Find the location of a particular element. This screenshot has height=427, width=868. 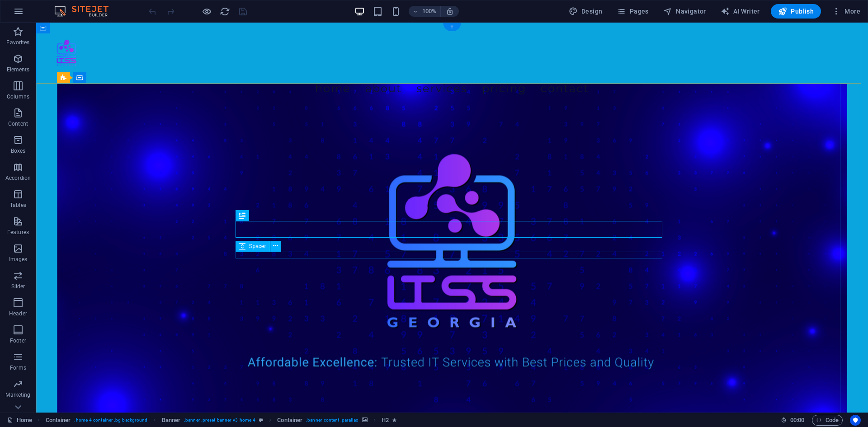

button: Click here to leave preview mode and continue editing is located at coordinates (207, 12).